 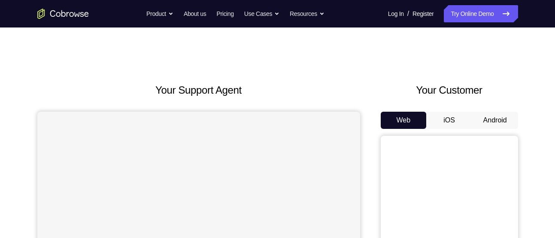 I want to click on a: Log In, so click(x=396, y=14).